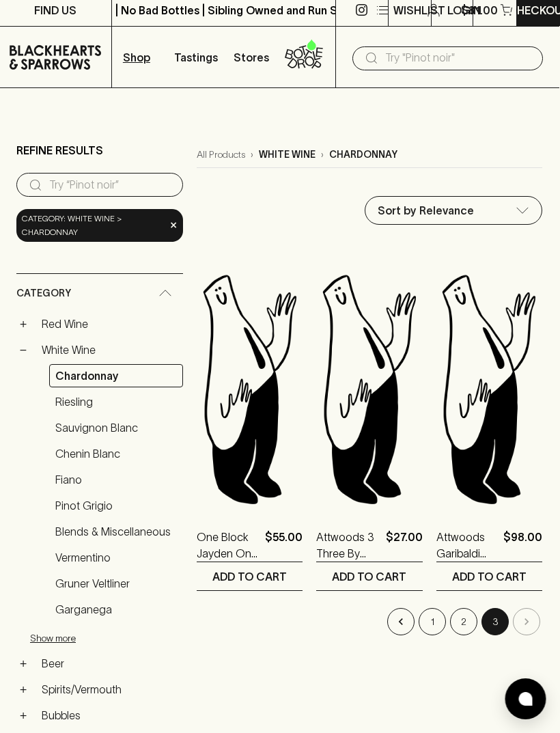 The width and height of the screenshot is (560, 733). What do you see at coordinates (110, 663) in the screenshot?
I see `a: Beer` at bounding box center [110, 663].